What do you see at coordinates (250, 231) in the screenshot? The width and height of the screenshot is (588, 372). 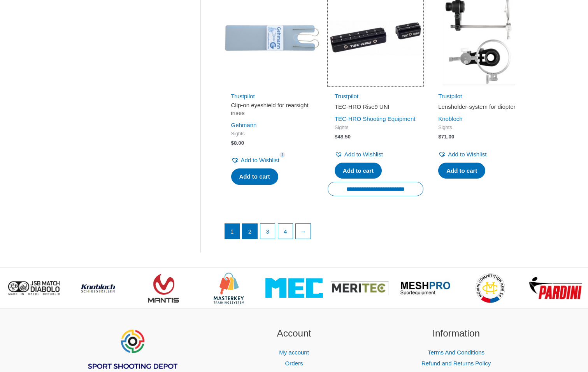 I see `a: Page 2` at bounding box center [250, 231].